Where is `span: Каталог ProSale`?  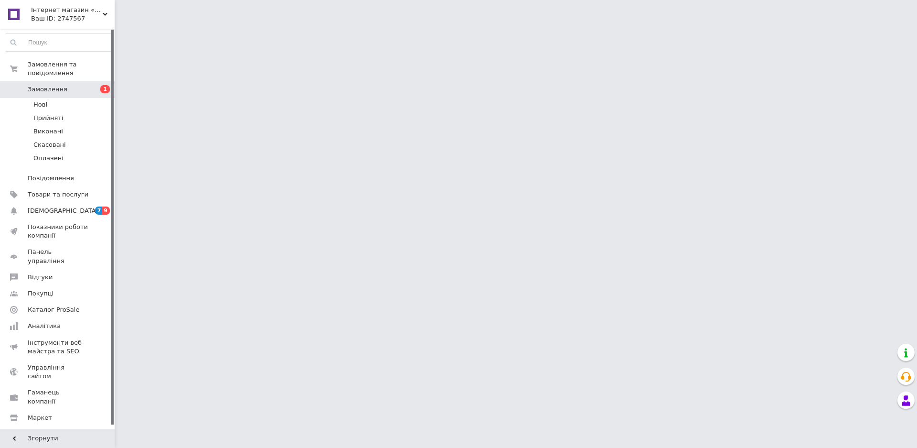 span: Каталог ProSale is located at coordinates (53, 309).